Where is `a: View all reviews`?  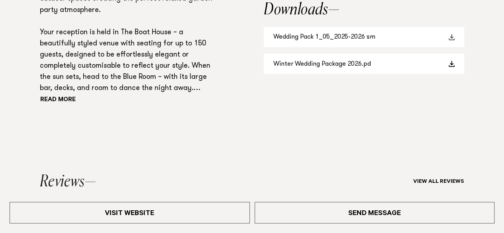 a: View all reviews is located at coordinates (439, 182).